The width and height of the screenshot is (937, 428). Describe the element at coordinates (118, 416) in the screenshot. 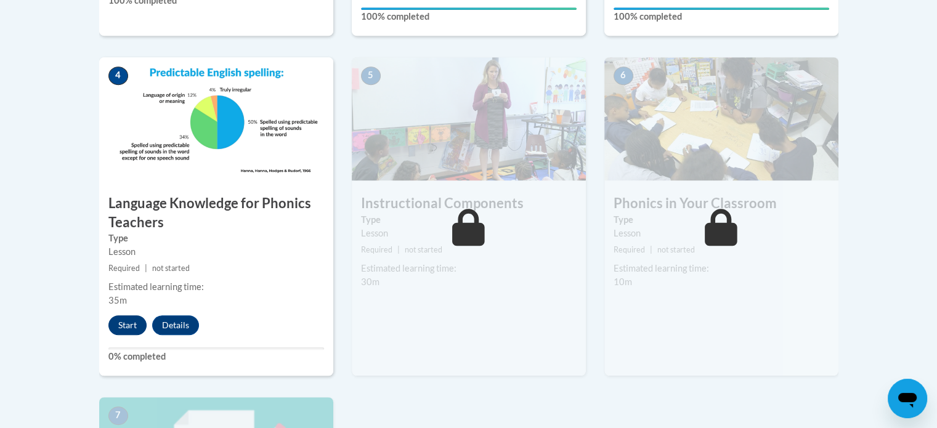

I see `span: 7` at that location.